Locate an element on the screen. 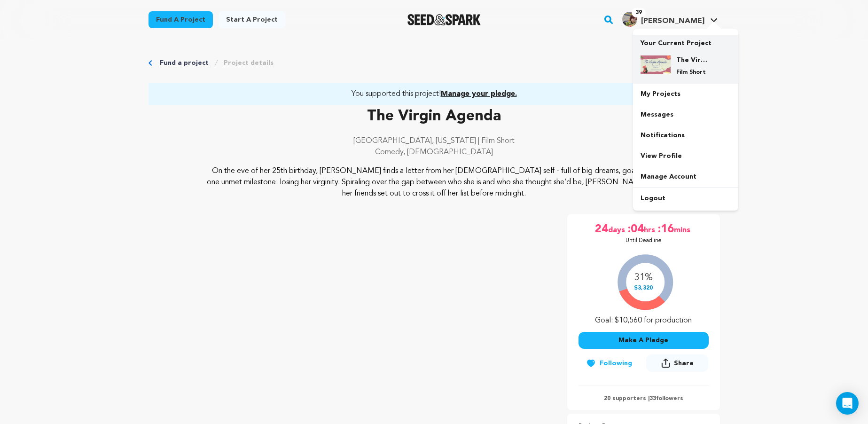 This screenshot has width=868, height=424. p: 20 supporters | followers is located at coordinates (643, 399).